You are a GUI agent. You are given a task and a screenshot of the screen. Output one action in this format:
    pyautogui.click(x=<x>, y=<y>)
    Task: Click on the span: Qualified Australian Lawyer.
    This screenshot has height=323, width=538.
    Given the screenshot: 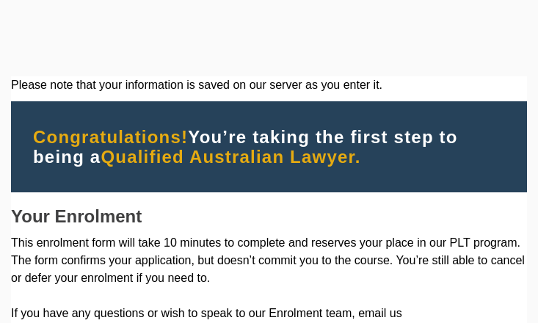 What is the action you would take?
    pyautogui.click(x=230, y=156)
    